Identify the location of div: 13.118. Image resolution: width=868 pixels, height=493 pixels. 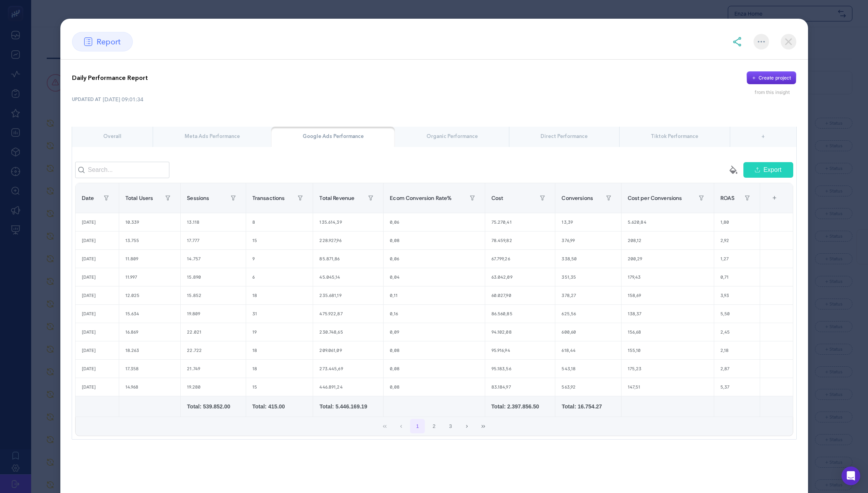
(213, 222).